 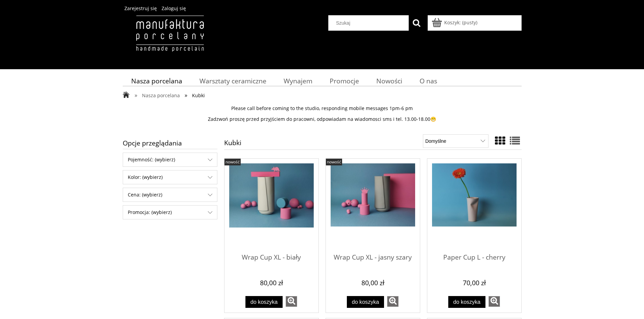 I want to click on a: Zarejestruj się, so click(x=141, y=8).